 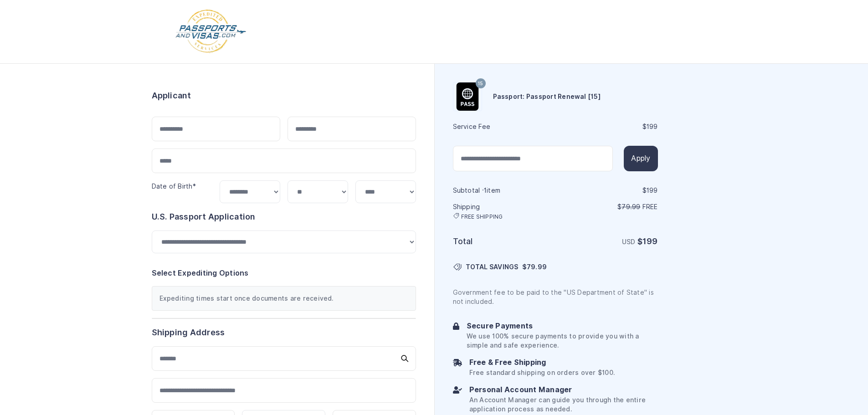 What do you see at coordinates (467, 97) in the screenshot?
I see `img: Product Name` at bounding box center [467, 97].